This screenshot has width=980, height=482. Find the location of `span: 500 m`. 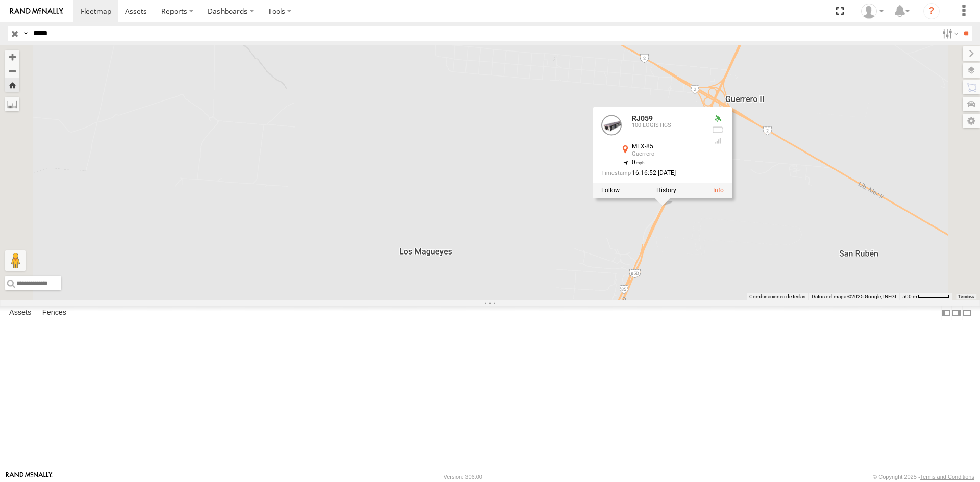

span: 500 m is located at coordinates (909, 296).